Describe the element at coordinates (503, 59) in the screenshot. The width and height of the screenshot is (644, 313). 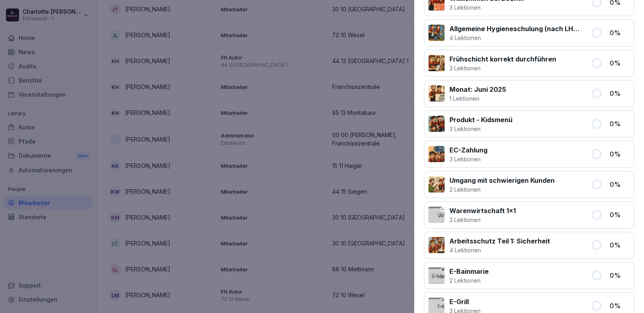
I see `p: Frühschicht korrekt durchführen` at that location.